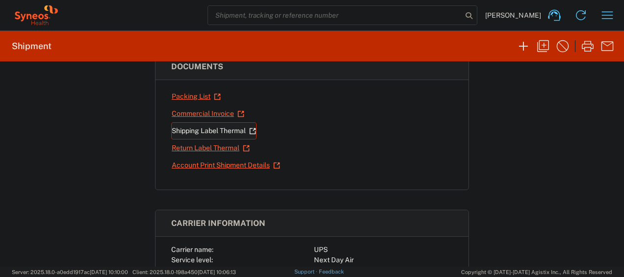 Image resolution: width=624 pixels, height=277 pixels. I want to click on a: Support, so click(306, 271).